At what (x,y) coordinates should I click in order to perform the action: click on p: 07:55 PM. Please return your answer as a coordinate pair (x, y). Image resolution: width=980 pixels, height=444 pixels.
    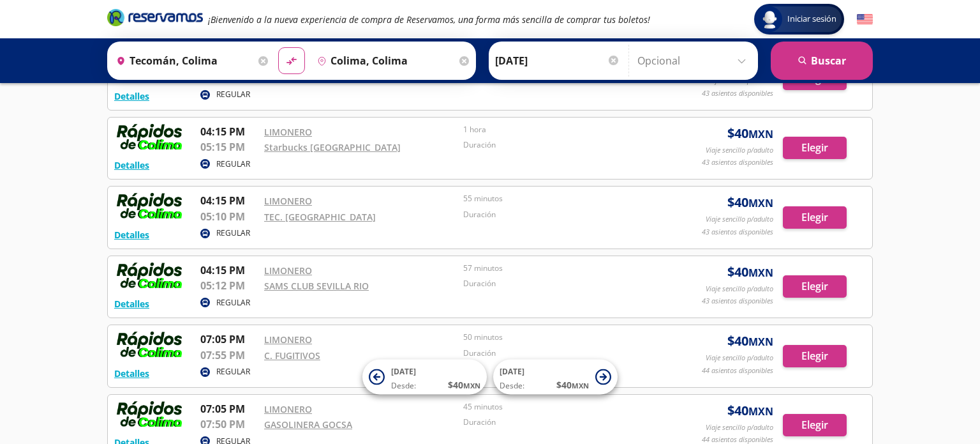
    Looking at the image, I should click on (229, 355).